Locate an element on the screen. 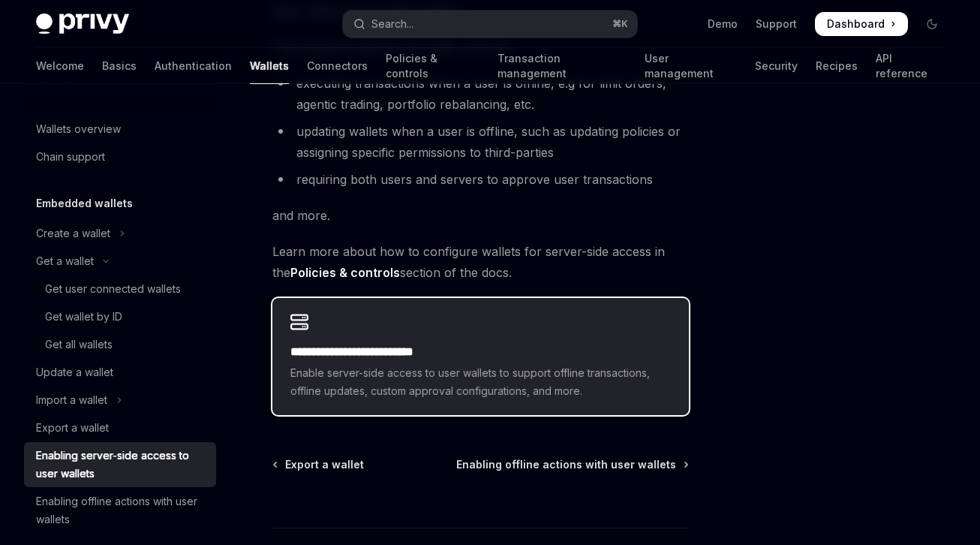  div: Create a wallet is located at coordinates (73, 233).